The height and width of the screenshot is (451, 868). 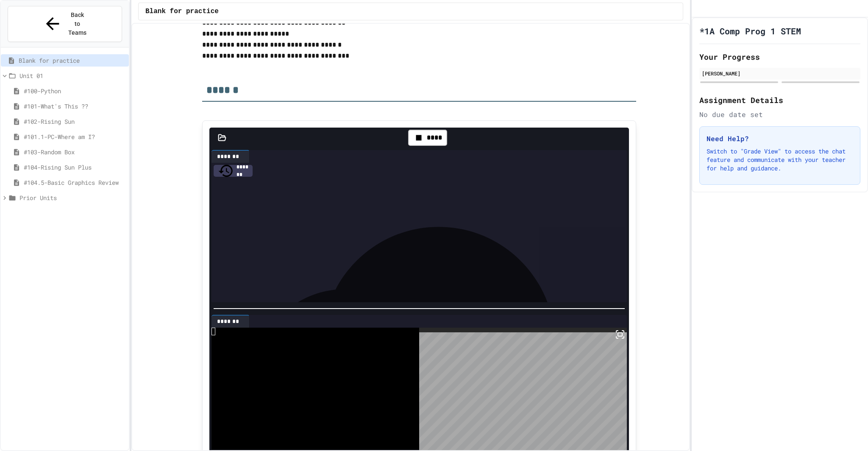 I want to click on div: No due date set, so click(x=780, y=114).